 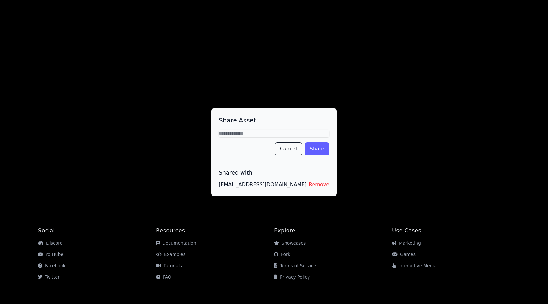 I want to click on a: Discord, so click(x=50, y=243).